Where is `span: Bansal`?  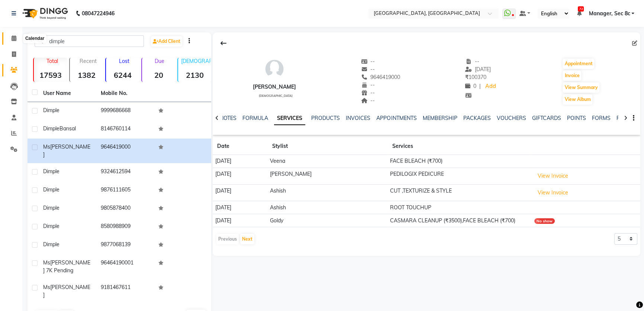
span: Bansal is located at coordinates (68, 128).